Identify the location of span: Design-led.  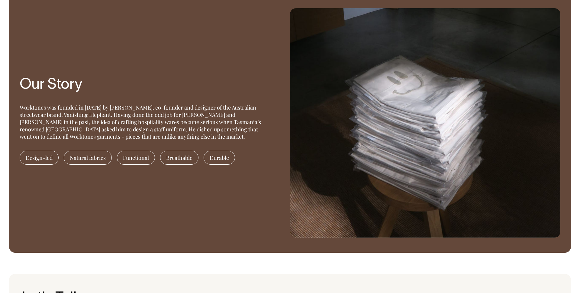
(39, 158).